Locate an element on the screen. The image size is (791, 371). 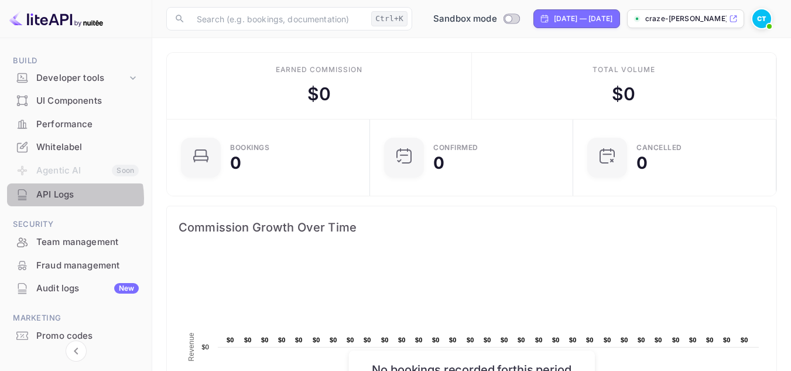
a: Promo codes is located at coordinates (76, 335).